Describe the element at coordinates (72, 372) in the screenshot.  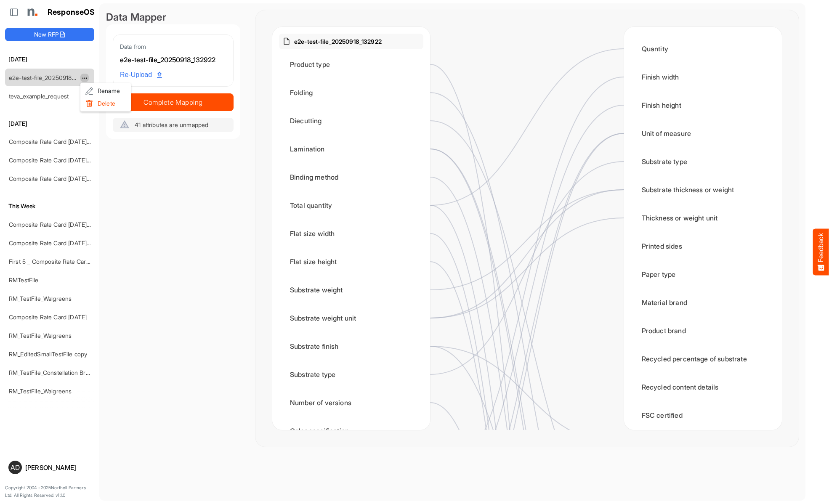
I see `a: RM_TestFile_Constellation Brands - ROS prices` at that location.